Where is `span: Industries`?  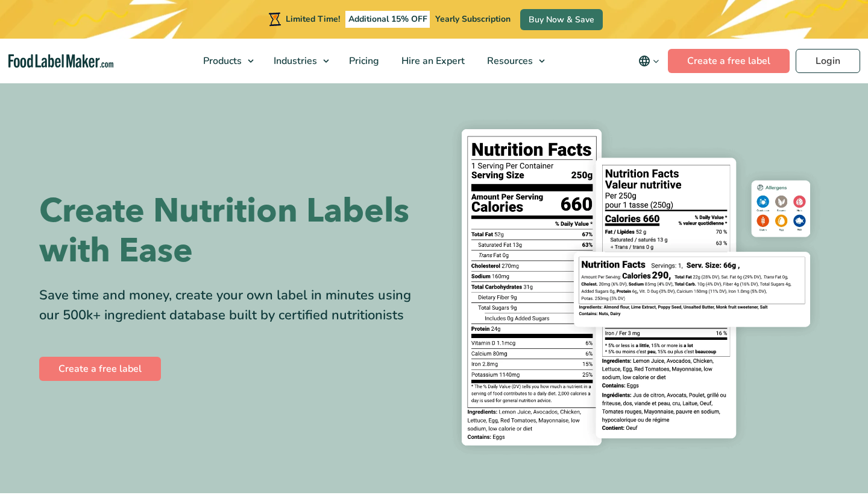 span: Industries is located at coordinates (294, 61).